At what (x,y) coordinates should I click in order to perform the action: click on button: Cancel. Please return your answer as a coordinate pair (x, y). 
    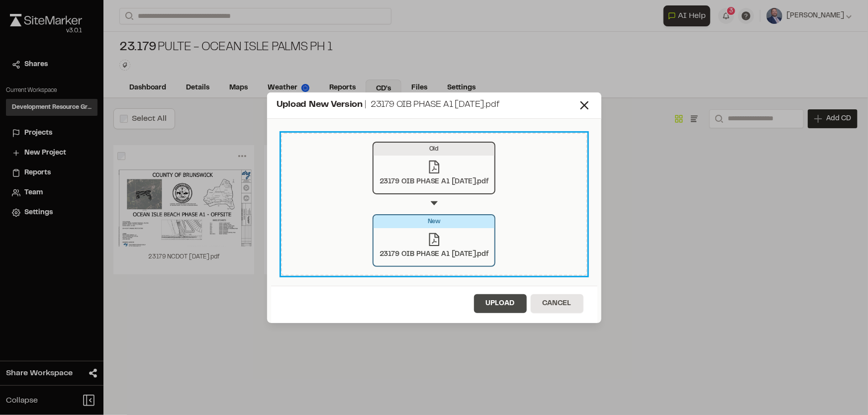
    Looking at the image, I should click on (557, 304).